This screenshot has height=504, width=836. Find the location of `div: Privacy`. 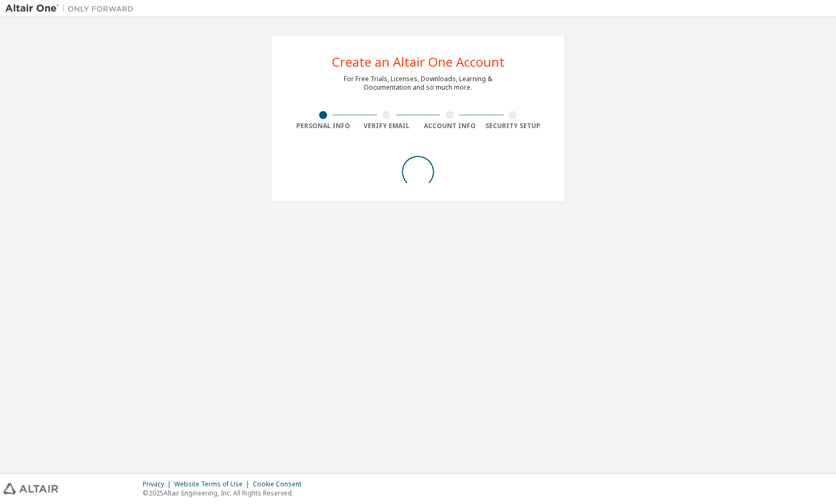

div: Privacy is located at coordinates (158, 485).